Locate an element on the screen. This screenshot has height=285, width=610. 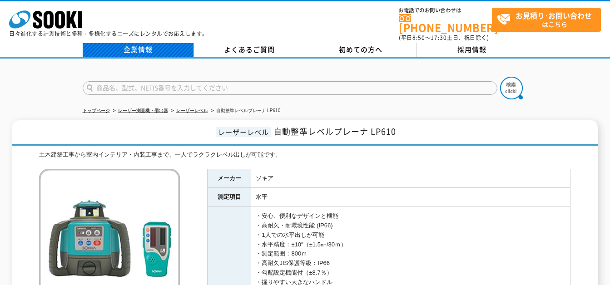
a: 初めての方へ is located at coordinates (361, 50).